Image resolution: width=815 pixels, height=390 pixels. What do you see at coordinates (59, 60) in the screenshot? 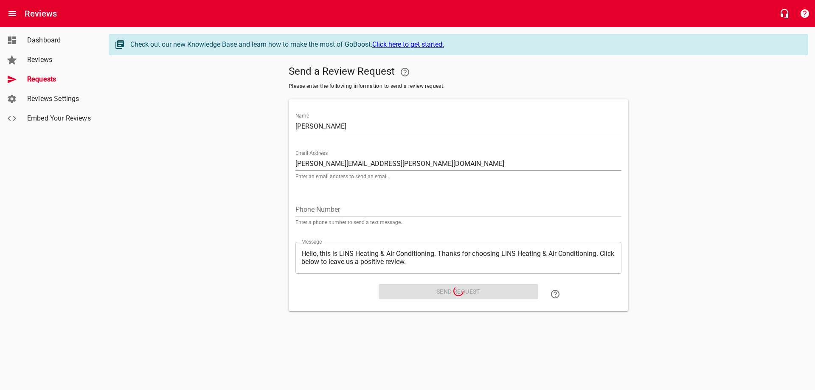
I see `span: Reviews` at bounding box center [59, 60].